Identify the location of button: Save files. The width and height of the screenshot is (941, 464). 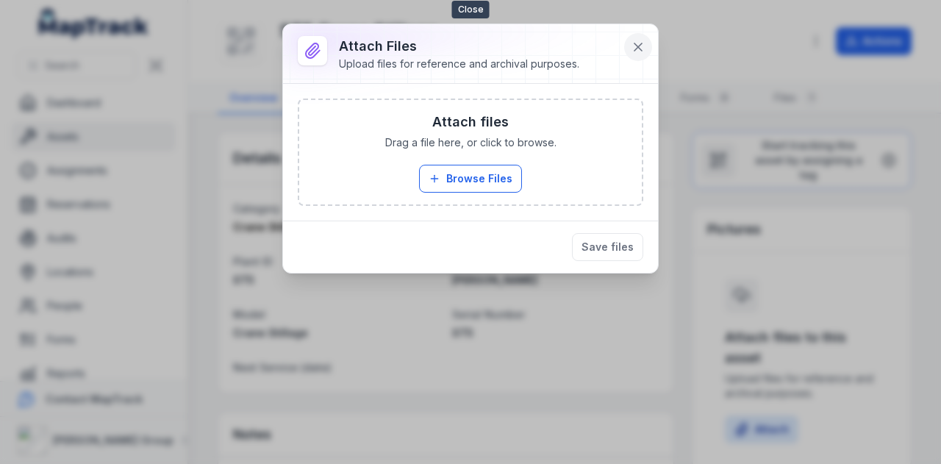
(607, 247).